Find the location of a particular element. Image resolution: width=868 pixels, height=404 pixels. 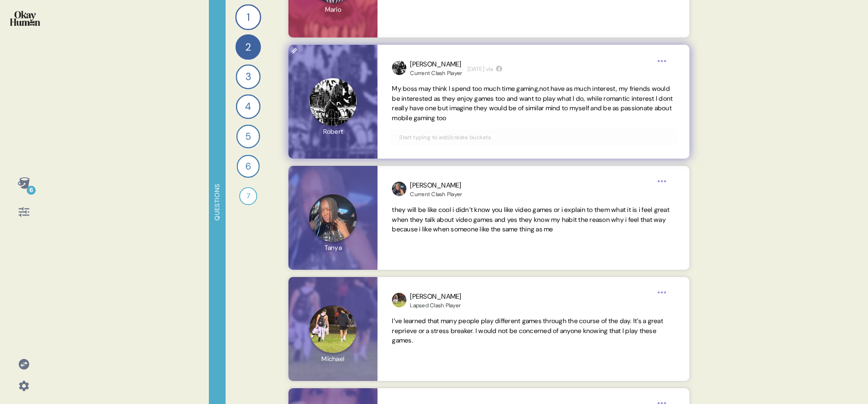

div: 7 is located at coordinates (248, 196).